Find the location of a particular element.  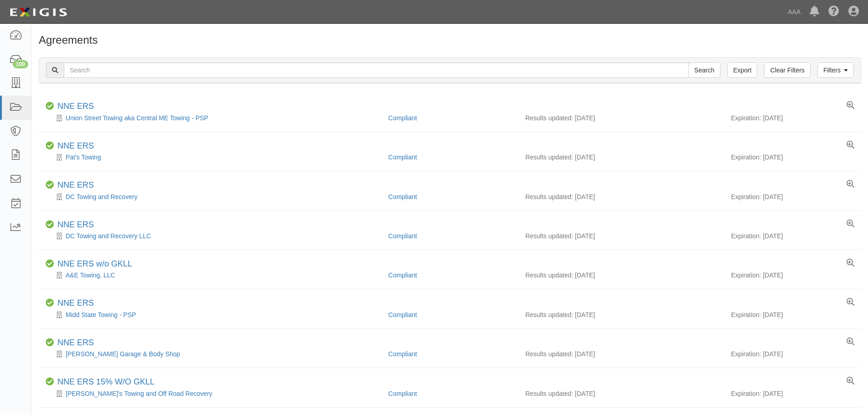

a: Pat's Towing is located at coordinates (83, 157).